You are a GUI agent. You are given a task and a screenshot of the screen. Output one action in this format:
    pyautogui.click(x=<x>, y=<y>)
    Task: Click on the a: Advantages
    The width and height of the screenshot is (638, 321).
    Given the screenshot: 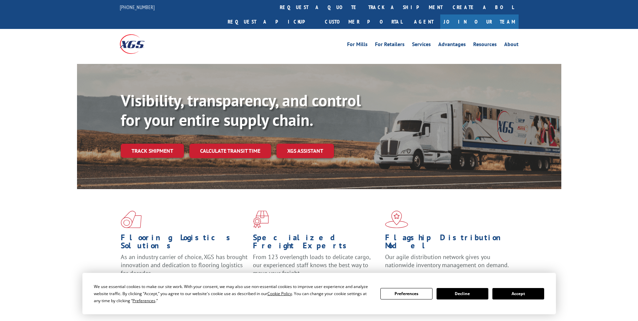 What is the action you would take?
    pyautogui.click(x=452, y=45)
    